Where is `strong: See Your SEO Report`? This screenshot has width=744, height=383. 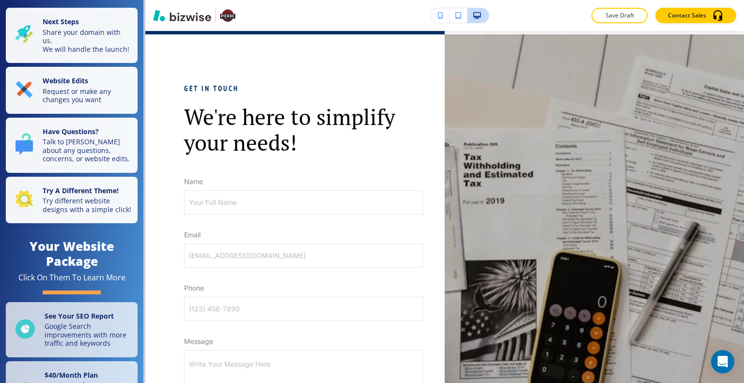
strong: See Your SEO Report is located at coordinates (79, 316).